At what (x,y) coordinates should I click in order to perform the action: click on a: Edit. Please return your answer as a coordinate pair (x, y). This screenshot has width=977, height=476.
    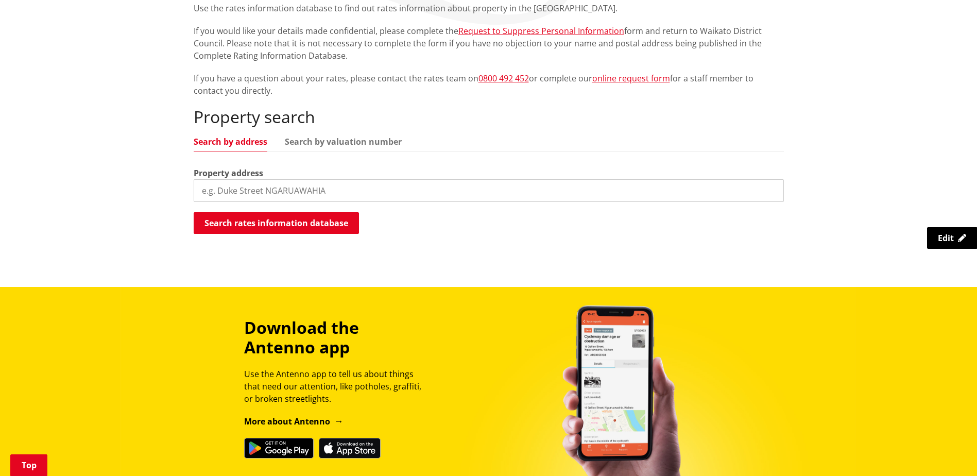
    Looking at the image, I should click on (952, 238).